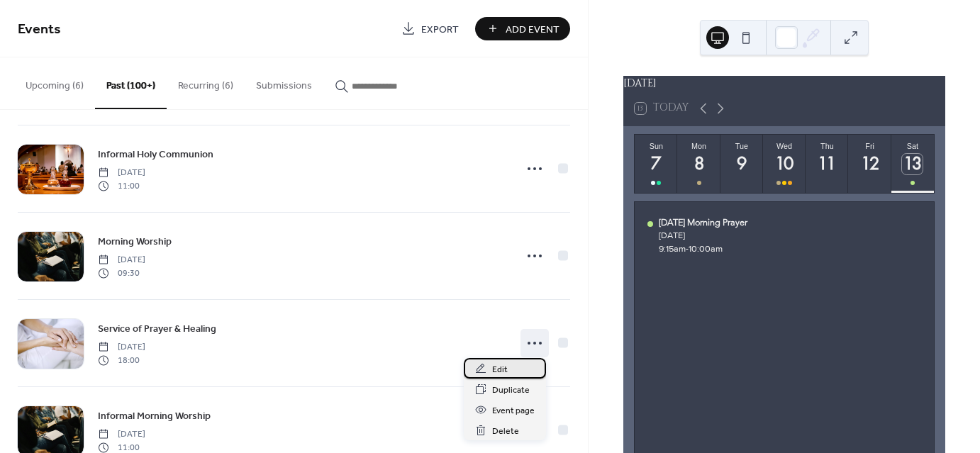 The height and width of the screenshot is (453, 980). Describe the element at coordinates (440, 29) in the screenshot. I see `span: Export` at that location.